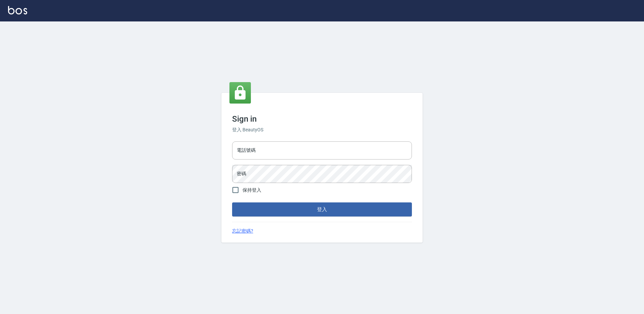 The width and height of the screenshot is (644, 314). Describe the element at coordinates (242, 231) in the screenshot. I see `a: 忘記密碼?` at that location.